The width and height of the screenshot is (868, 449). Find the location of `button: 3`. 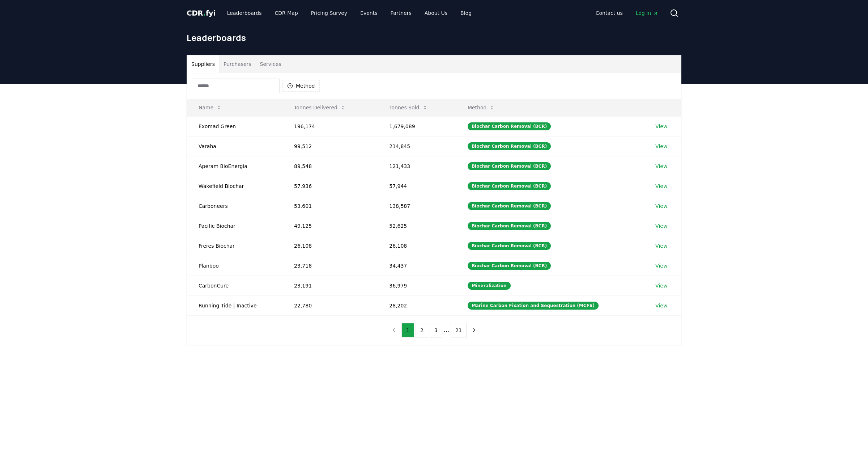

button: 3 is located at coordinates (436, 330).